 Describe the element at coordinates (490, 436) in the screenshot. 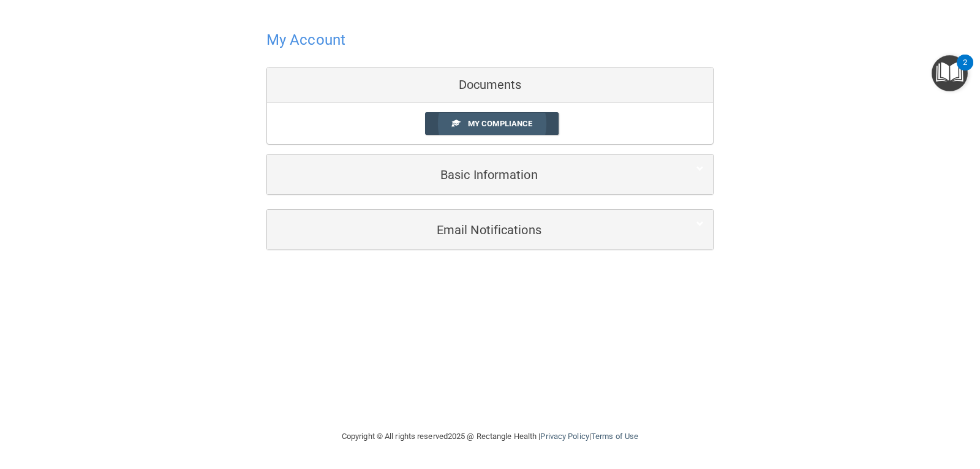

I see `div: Copyright © All rights reserved 2025 @ Rectangle Health | |` at that location.